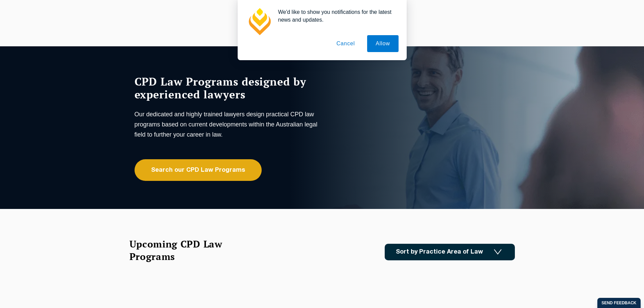  Describe the element at coordinates (198, 170) in the screenshot. I see `a: Search our CPD Law Programs` at that location.